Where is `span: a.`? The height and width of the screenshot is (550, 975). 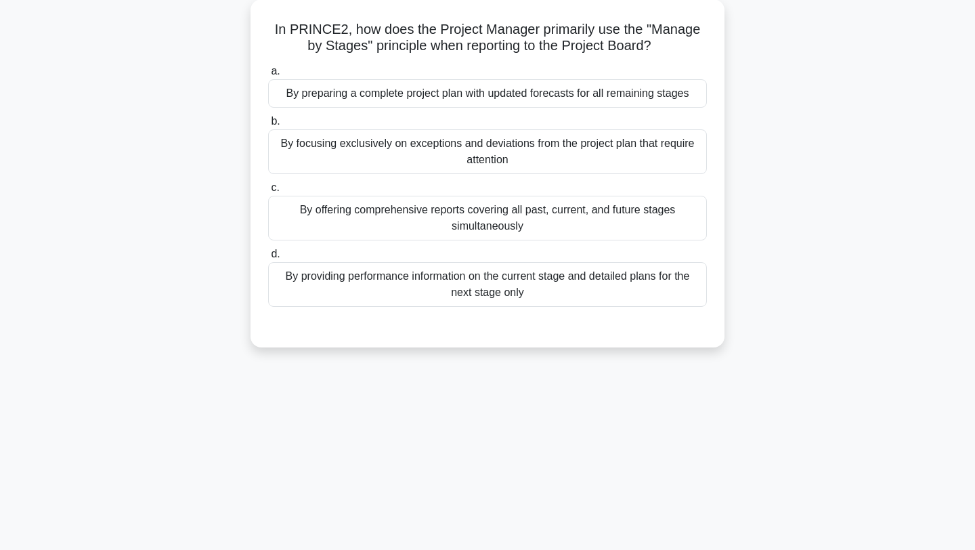
span: a. is located at coordinates (275, 70).